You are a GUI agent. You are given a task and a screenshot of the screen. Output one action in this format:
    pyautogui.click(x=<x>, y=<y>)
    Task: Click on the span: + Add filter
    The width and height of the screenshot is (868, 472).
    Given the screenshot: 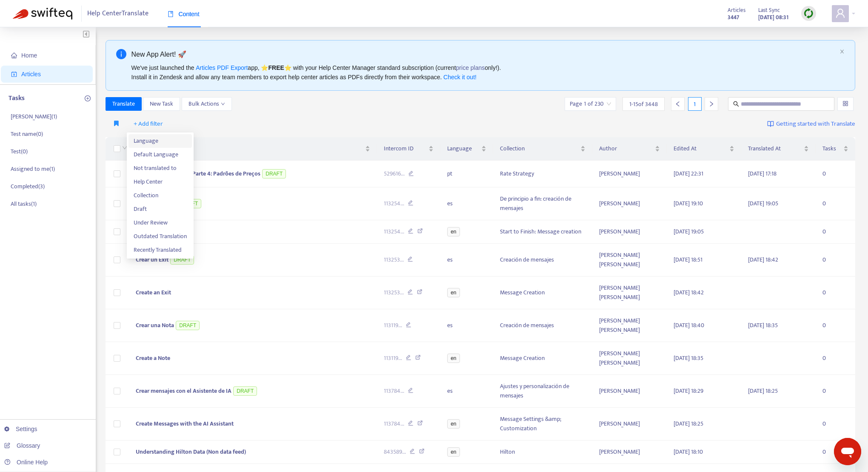 What is the action you would take?
    pyautogui.click(x=148, y=124)
    